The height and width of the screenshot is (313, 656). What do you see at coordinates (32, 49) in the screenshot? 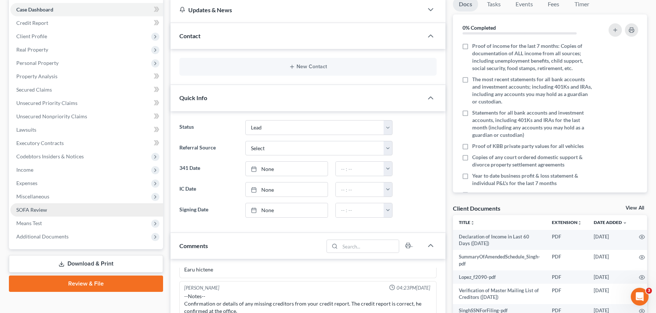
I see `span: Real Property` at bounding box center [32, 49].